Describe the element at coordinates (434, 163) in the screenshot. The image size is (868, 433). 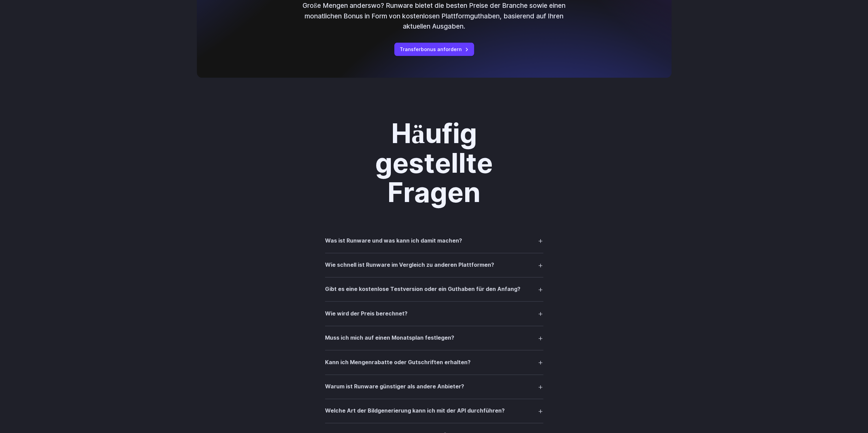
I see `font: Häufig gestellte Fragen` at that location.